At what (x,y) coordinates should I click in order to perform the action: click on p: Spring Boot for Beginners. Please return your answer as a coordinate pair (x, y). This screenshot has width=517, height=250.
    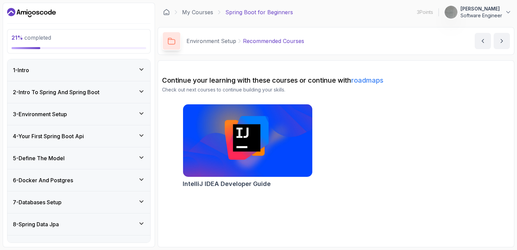
    Looking at the image, I should click on (259, 12).